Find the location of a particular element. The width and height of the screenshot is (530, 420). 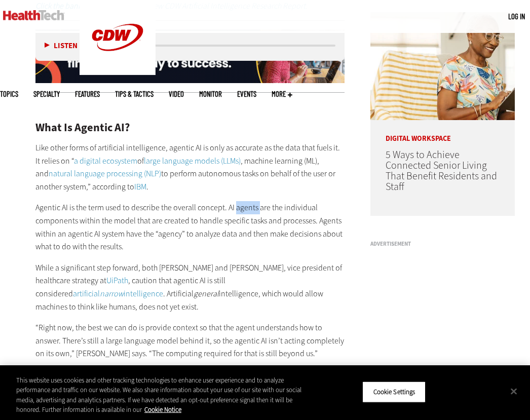

h3: Advertisement is located at coordinates (442, 244).